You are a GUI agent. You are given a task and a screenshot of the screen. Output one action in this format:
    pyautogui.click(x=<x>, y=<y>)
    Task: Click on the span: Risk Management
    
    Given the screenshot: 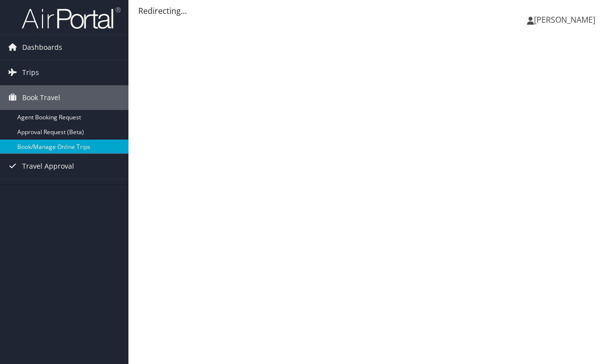 What is the action you would take?
    pyautogui.click(x=52, y=192)
    